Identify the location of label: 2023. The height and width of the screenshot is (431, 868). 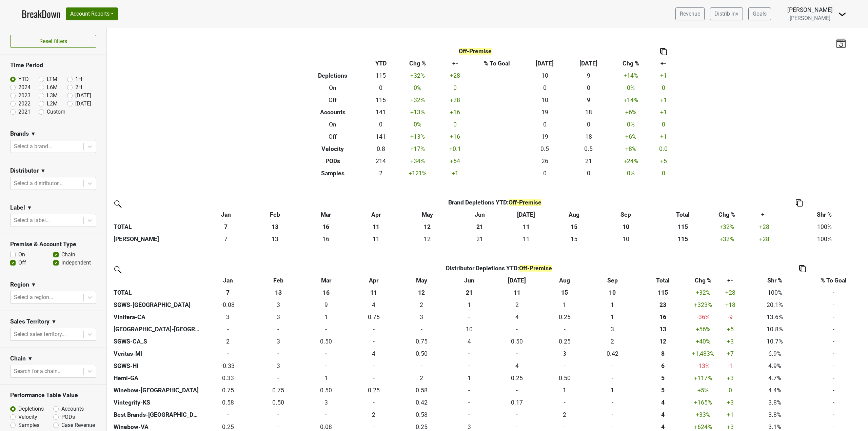
(24, 96).